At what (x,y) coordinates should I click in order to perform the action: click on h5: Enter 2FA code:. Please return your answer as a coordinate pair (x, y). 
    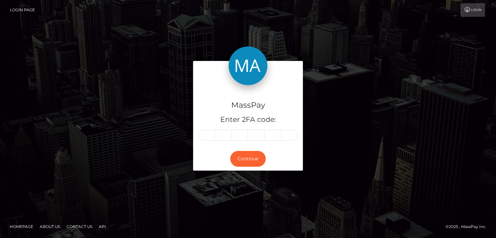
    Looking at the image, I should click on (248, 120).